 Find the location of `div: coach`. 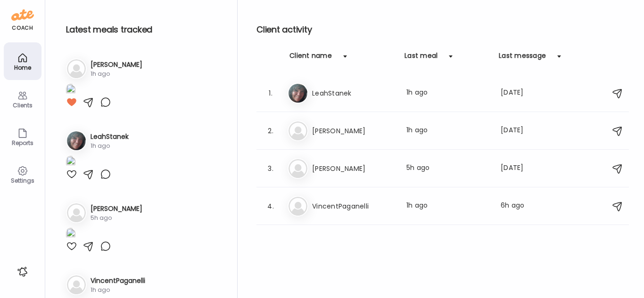

div: coach is located at coordinates (22, 28).